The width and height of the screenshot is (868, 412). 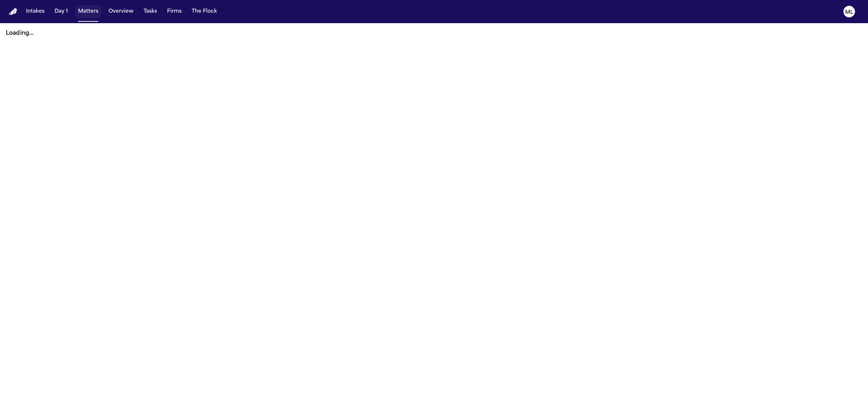 What do you see at coordinates (150, 12) in the screenshot?
I see `button: Tasks` at bounding box center [150, 12].